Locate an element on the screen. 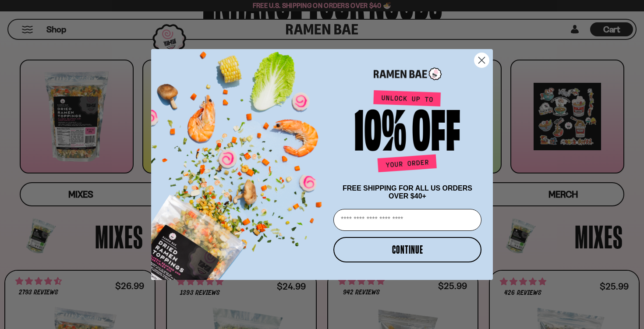 This screenshot has width=644, height=329. button: CONTINUE is located at coordinates (407, 250).